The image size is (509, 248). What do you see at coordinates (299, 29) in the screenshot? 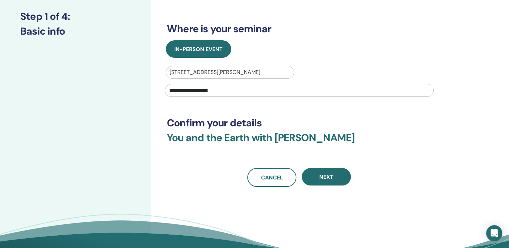
I see `h3: Where is your seminar` at bounding box center [299, 29].